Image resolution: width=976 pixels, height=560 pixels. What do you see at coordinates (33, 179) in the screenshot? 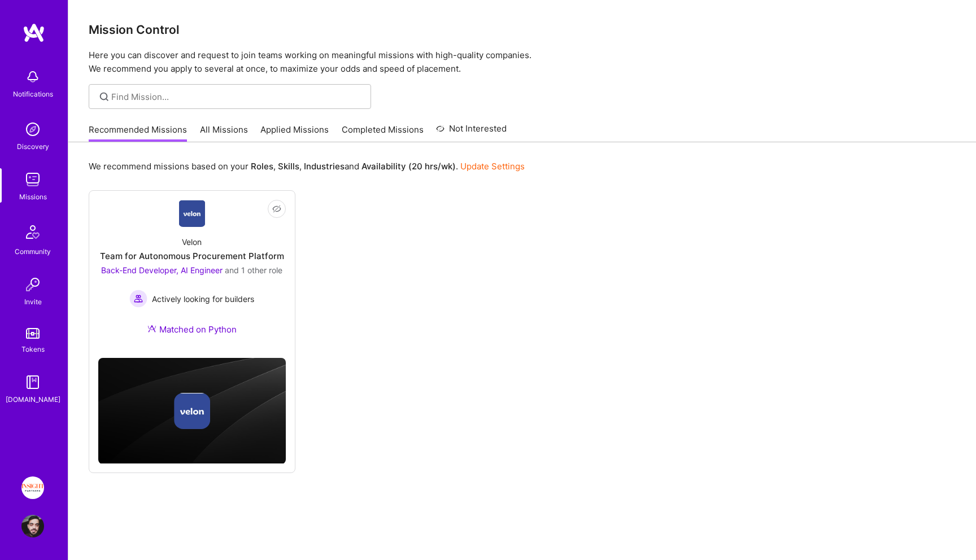
I see `img: teamwork` at bounding box center [33, 179].